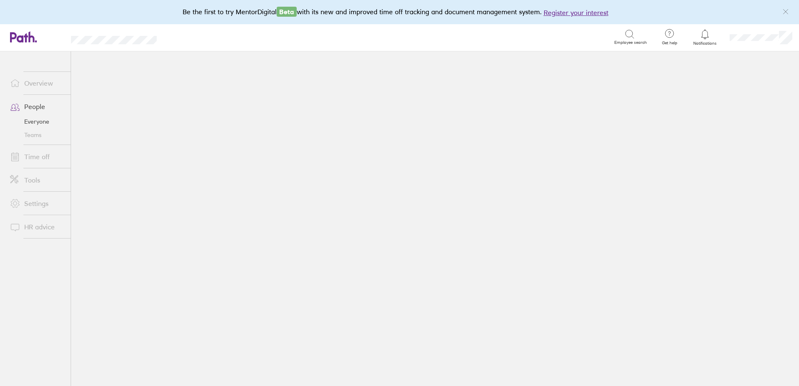 The width and height of the screenshot is (799, 386). What do you see at coordinates (37, 83) in the screenshot?
I see `a: Overview` at bounding box center [37, 83].